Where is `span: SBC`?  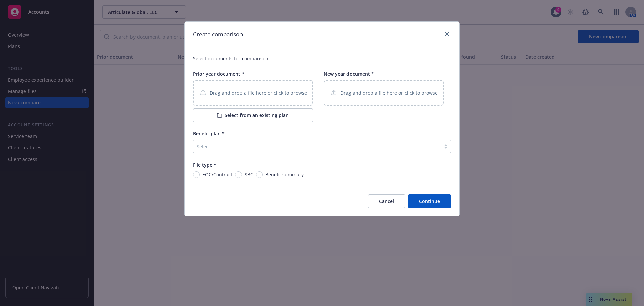
span: SBC is located at coordinates (249, 174).